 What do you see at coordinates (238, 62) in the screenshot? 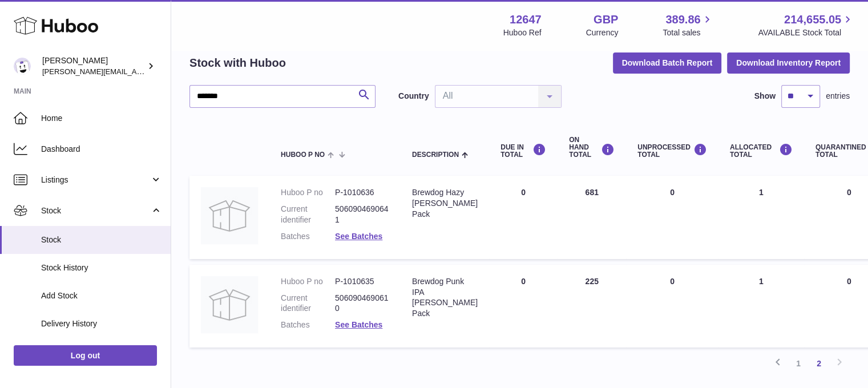
I see `h2: Stock with Huboo` at bounding box center [238, 62].